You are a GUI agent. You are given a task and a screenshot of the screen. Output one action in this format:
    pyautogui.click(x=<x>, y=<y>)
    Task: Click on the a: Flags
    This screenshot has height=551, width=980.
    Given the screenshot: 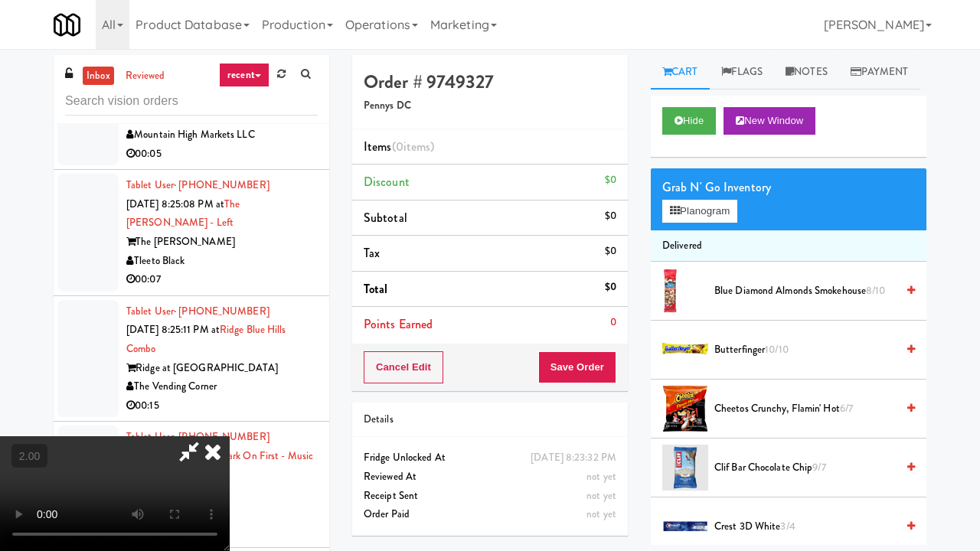 What is the action you would take?
    pyautogui.click(x=742, y=72)
    